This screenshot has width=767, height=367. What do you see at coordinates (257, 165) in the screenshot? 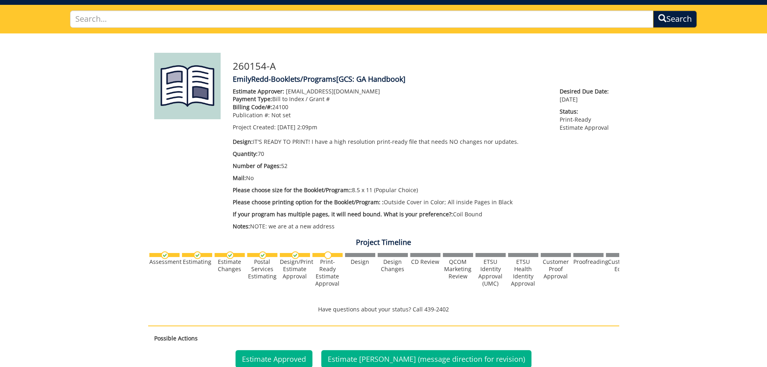
I see `span: Number of Pages:` at bounding box center [257, 165].